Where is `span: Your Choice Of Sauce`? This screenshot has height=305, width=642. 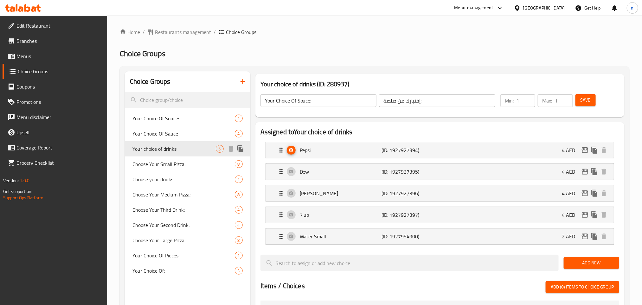
span: Your Choice Of Sauce is located at coordinates (184, 133).